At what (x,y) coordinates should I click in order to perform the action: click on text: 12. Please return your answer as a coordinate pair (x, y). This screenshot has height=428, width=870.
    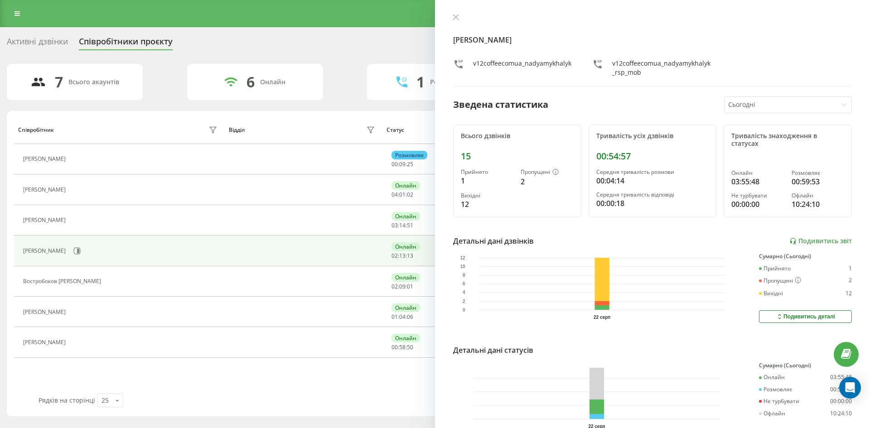
    Looking at the image, I should click on (463, 258).